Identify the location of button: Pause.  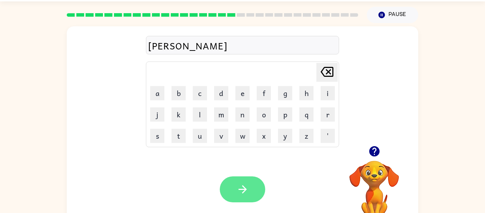
(392, 15).